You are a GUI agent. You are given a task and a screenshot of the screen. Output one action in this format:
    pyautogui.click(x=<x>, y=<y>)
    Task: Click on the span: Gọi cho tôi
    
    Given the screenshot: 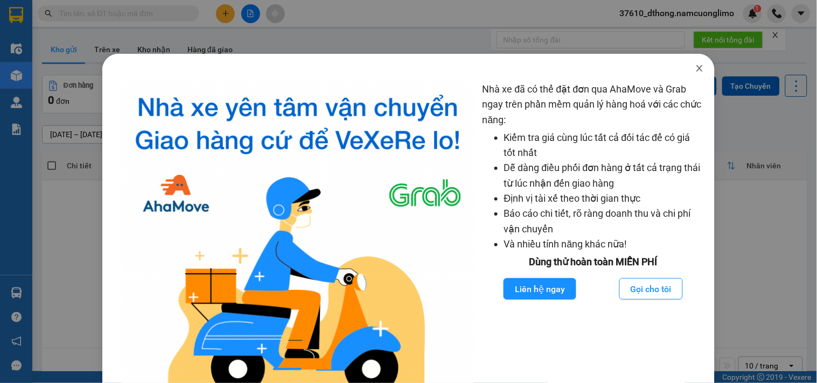 What is the action you would take?
    pyautogui.click(x=651, y=289)
    